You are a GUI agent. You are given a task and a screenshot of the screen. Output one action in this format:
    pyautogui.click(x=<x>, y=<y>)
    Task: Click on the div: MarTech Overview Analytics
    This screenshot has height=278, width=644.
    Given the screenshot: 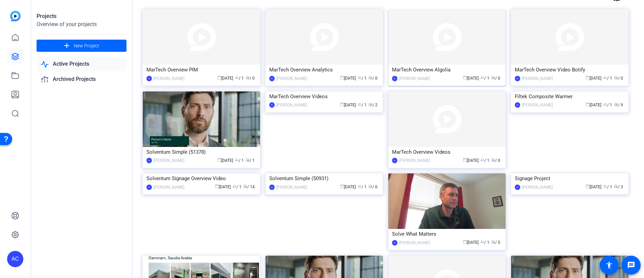 What is the action you would take?
    pyautogui.click(x=324, y=70)
    